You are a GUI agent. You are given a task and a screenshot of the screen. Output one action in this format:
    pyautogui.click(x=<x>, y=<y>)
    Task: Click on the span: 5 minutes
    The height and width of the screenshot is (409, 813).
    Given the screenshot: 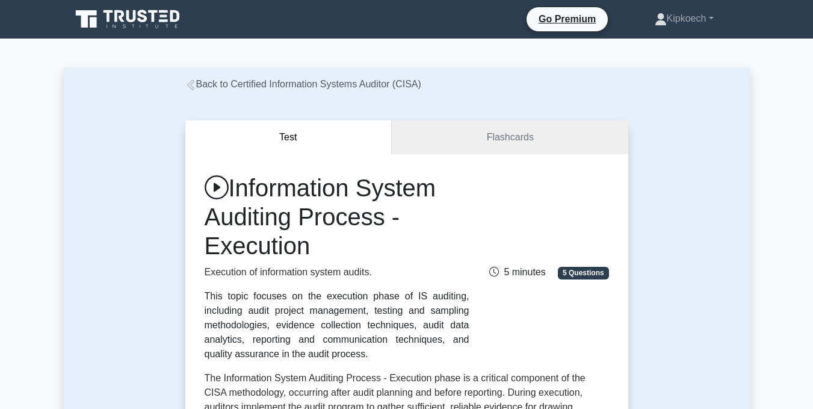 What is the action you would take?
    pyautogui.click(x=517, y=271)
    